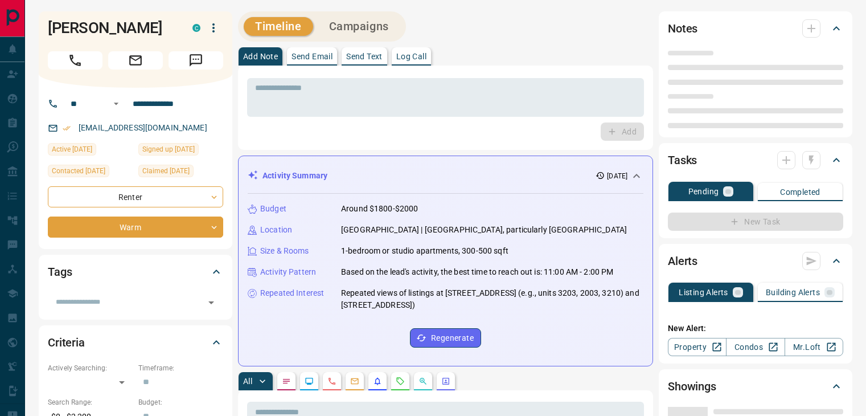  I want to click on h2: Tasks, so click(682, 160).